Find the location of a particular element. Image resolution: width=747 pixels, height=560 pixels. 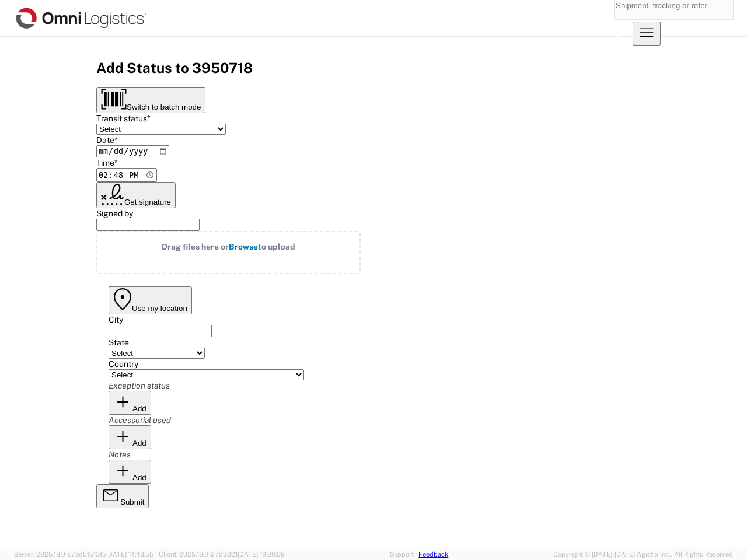

button: Submit is located at coordinates (122, 496).